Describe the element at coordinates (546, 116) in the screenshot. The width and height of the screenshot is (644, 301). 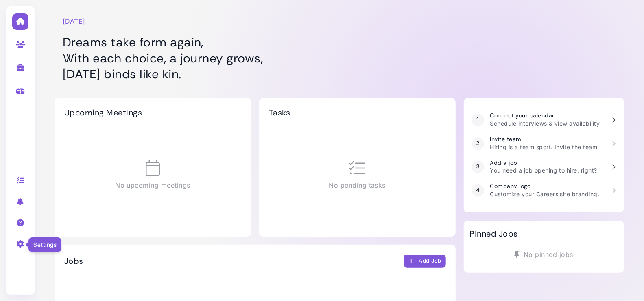
I see `h3: Connect your calendar` at that location.